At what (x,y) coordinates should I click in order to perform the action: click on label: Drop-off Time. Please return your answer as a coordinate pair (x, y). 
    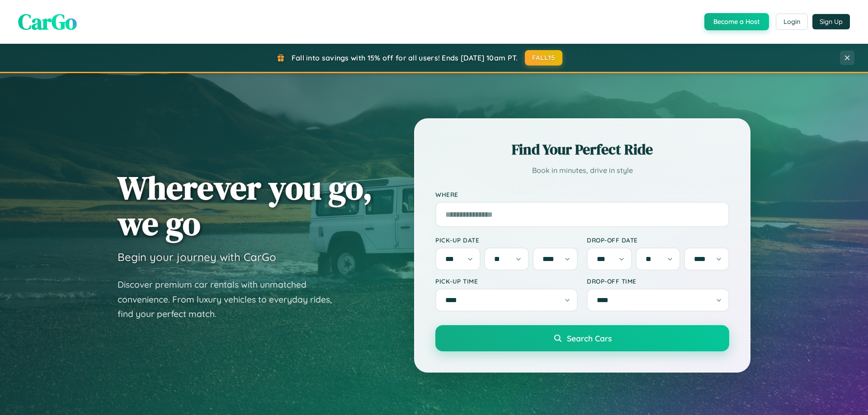
    Looking at the image, I should click on (657, 281).